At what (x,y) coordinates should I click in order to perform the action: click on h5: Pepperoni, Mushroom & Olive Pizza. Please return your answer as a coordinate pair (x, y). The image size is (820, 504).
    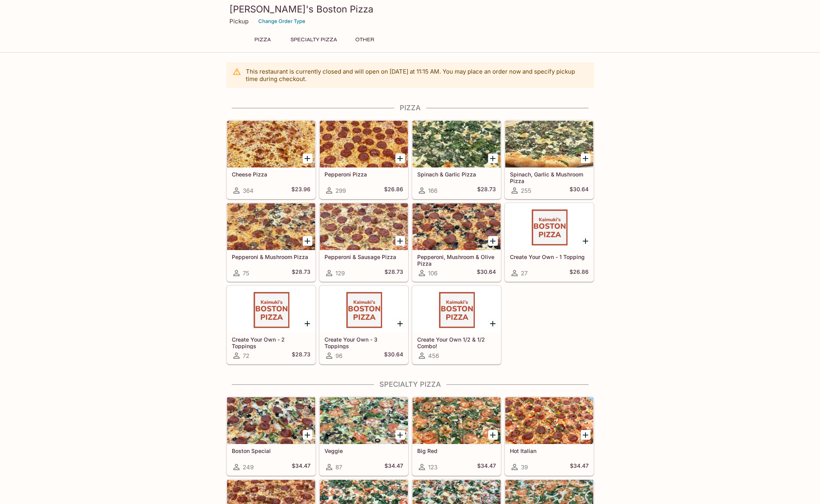
    Looking at the image, I should click on (457, 260).